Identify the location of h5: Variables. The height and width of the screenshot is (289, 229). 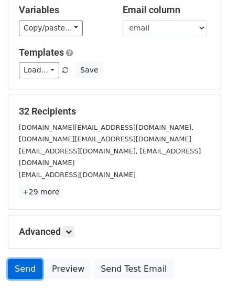
(63, 10).